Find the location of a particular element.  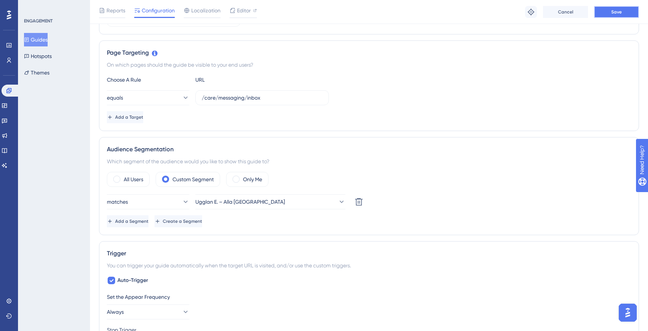

div: Choose A Rule is located at coordinates (148, 80).